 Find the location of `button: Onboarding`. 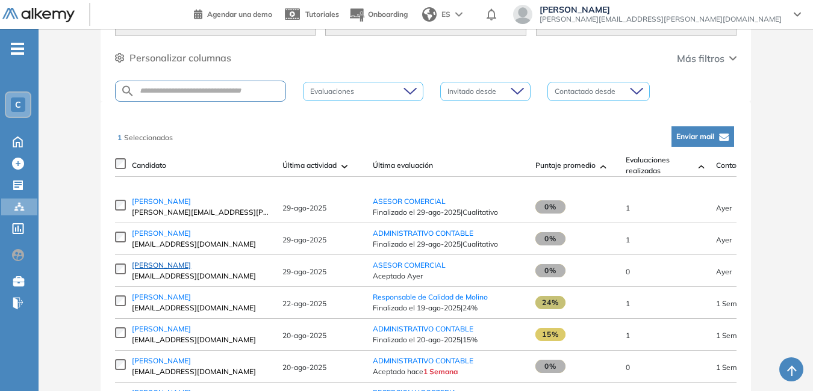

button: Onboarding is located at coordinates (378, 14).